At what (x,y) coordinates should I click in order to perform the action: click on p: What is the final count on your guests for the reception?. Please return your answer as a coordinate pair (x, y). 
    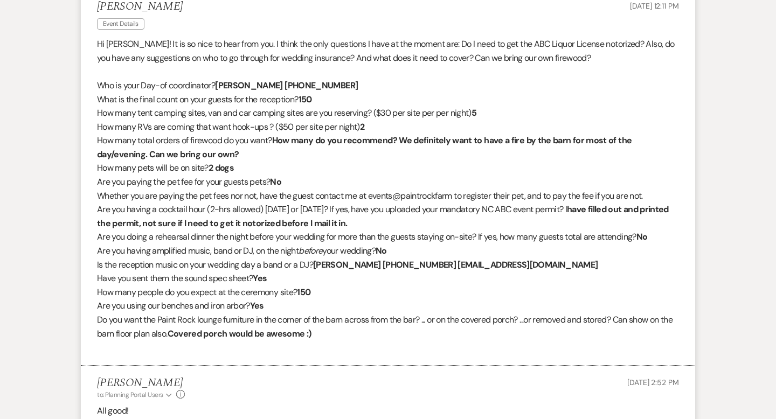
    Looking at the image, I should click on (388, 100).